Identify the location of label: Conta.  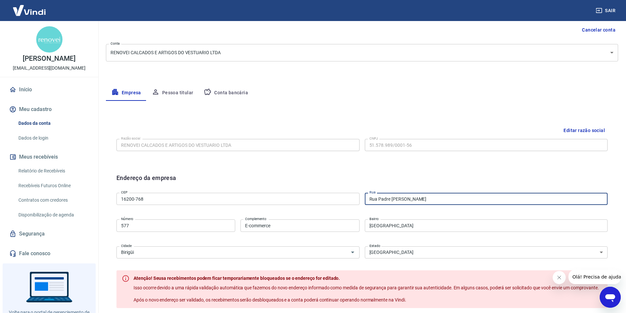
(115, 43).